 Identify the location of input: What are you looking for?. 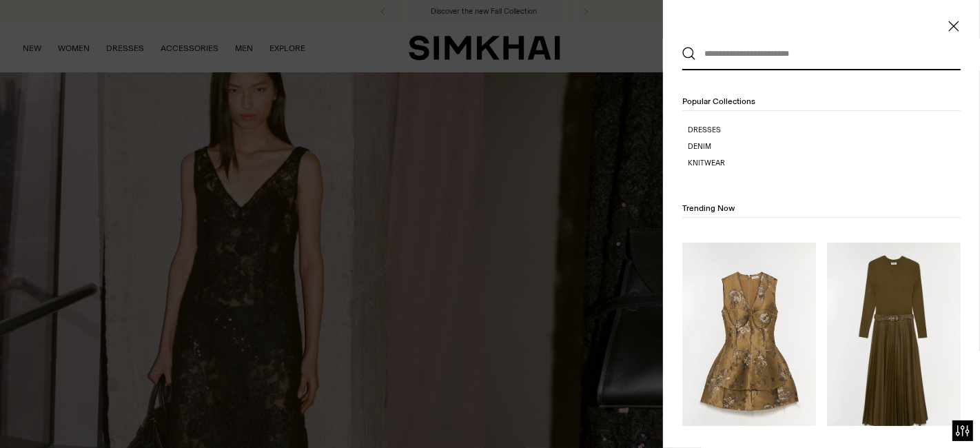
(818, 54).